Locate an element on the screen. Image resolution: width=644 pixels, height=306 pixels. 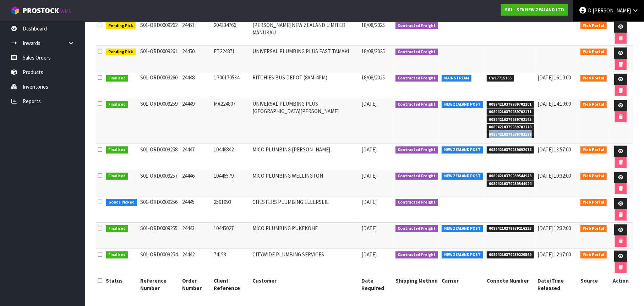
td: 24449 is located at coordinates (196, 121).